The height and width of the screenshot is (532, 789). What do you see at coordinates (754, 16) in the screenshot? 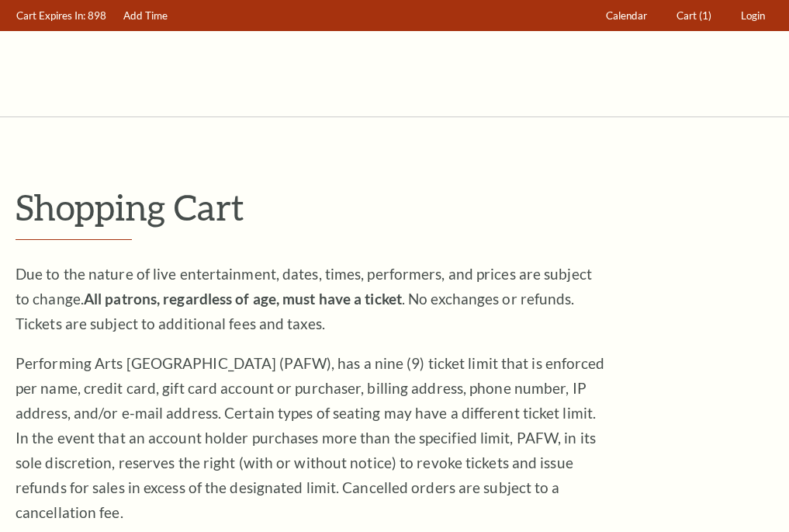
I see `a: Login` at bounding box center [754, 16].